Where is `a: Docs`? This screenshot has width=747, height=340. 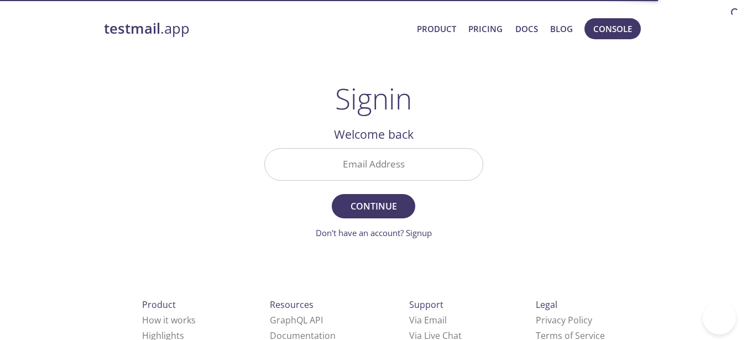
a: Docs is located at coordinates (526, 29).